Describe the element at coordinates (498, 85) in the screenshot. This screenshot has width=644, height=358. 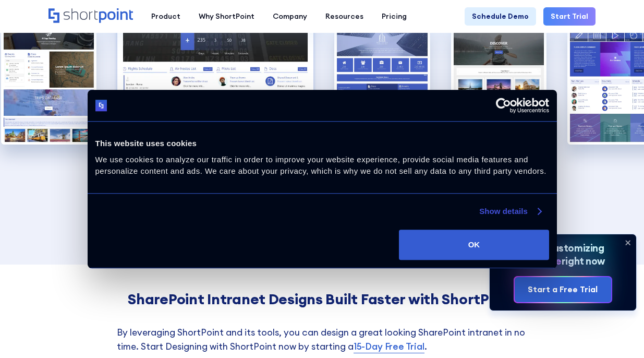
I see `img: SharePoint Communication site example for news` at that location.